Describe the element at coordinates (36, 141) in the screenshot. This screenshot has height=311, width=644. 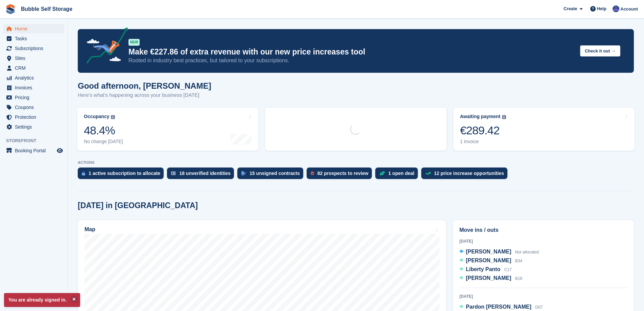
I see `span: Storefront` at that location.